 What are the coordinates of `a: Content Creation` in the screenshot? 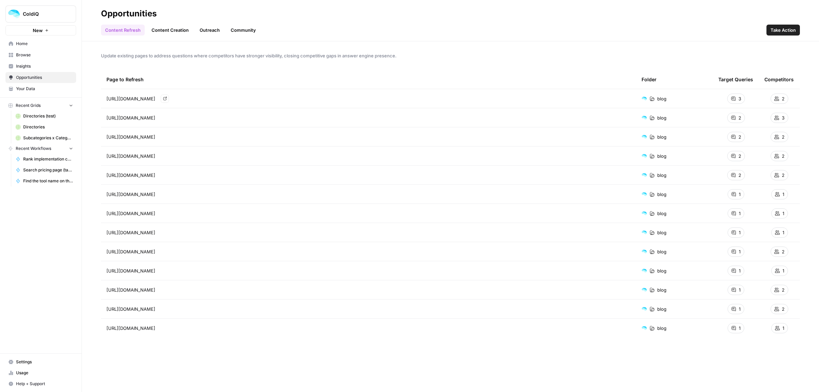 It's located at (170, 30).